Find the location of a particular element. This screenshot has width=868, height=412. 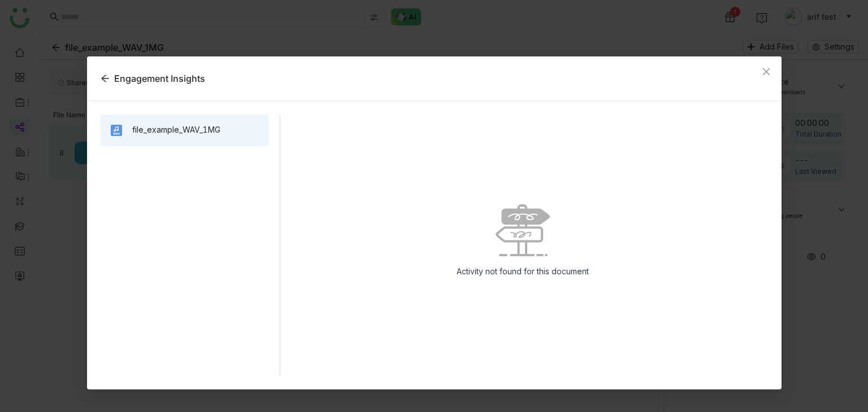

div: file_example_WAV_1MG is located at coordinates (176, 130).